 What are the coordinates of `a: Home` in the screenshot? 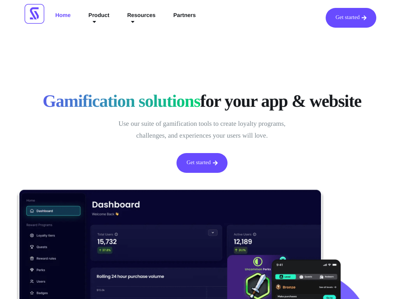 It's located at (63, 18).